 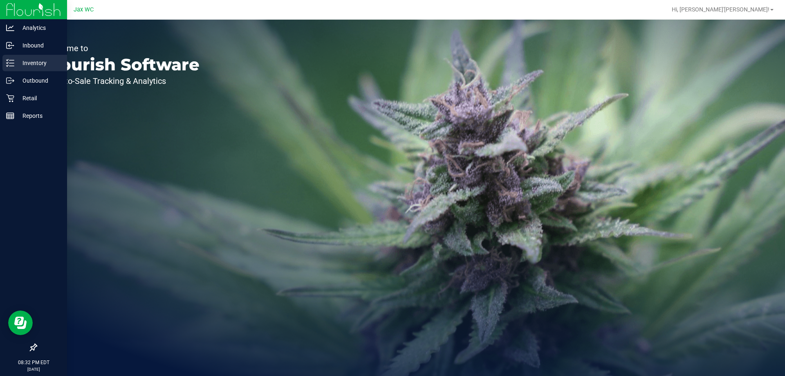 What do you see at coordinates (39, 63) in the screenshot?
I see `p: Inventory` at bounding box center [39, 63].